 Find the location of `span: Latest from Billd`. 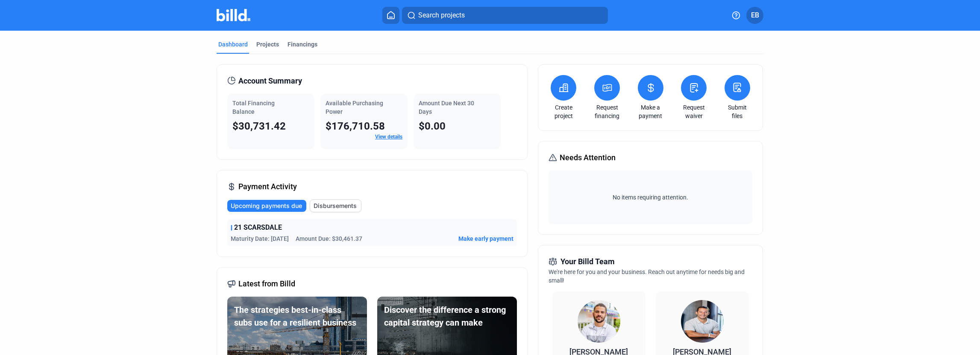

span: Latest from Billd is located at coordinates (266, 284).